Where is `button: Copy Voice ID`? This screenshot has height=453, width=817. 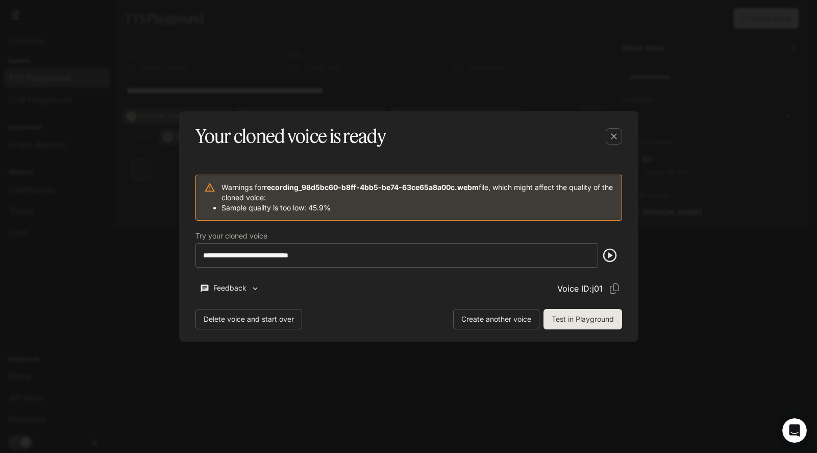
button: Copy Voice ID is located at coordinates (615, 288).